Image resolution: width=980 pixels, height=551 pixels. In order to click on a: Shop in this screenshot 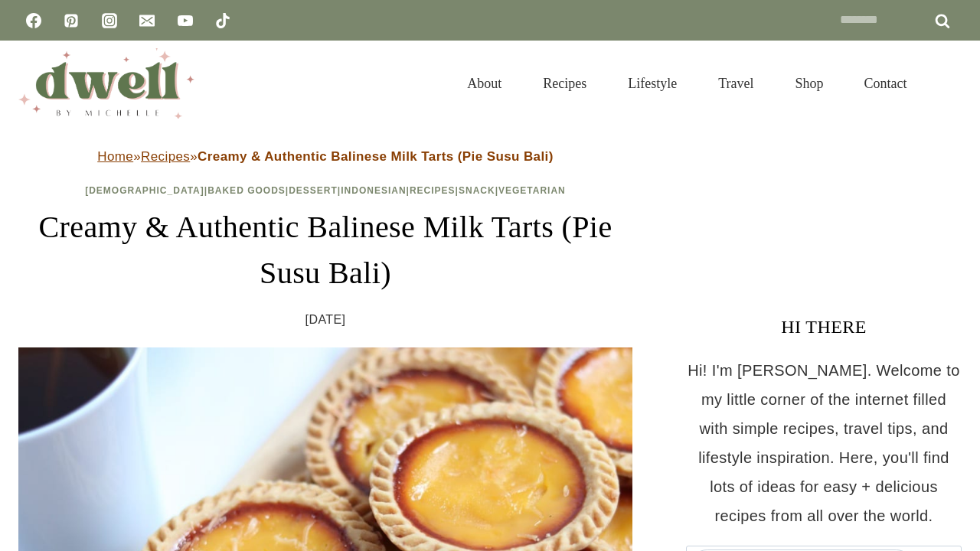, I will do `click(809, 84)`.